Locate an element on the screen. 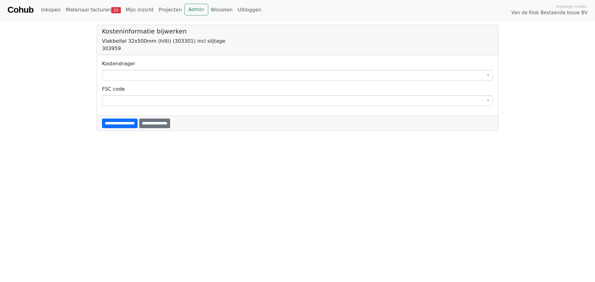 The width and height of the screenshot is (595, 282). label: FSC code is located at coordinates (113, 89).